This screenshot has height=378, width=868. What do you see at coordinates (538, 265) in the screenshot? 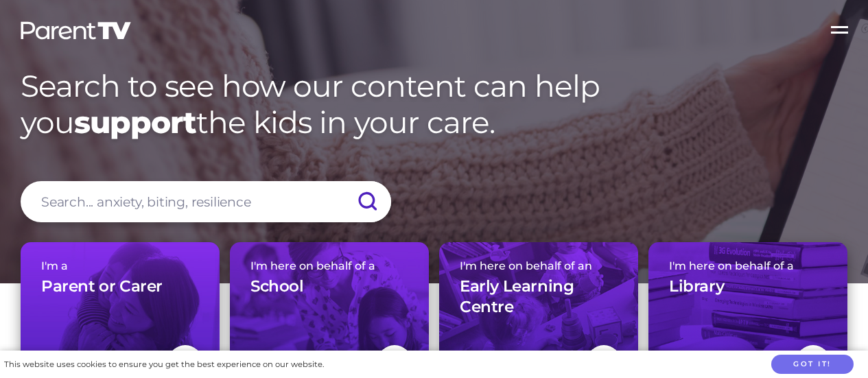
I see `span: I'm here on behalf of an` at bounding box center [538, 265].